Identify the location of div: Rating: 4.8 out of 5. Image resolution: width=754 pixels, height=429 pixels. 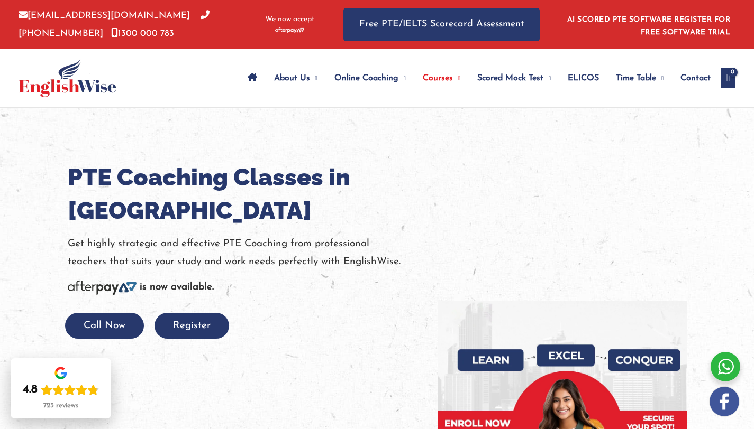
(61, 390).